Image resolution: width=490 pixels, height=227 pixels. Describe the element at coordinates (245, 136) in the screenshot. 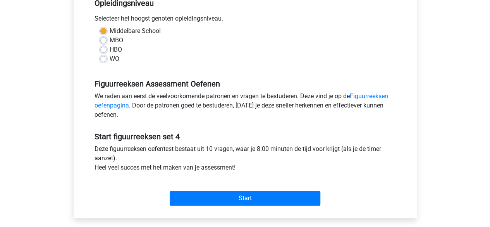

I see `h5: Start figuurreeksen set 4` at that location.